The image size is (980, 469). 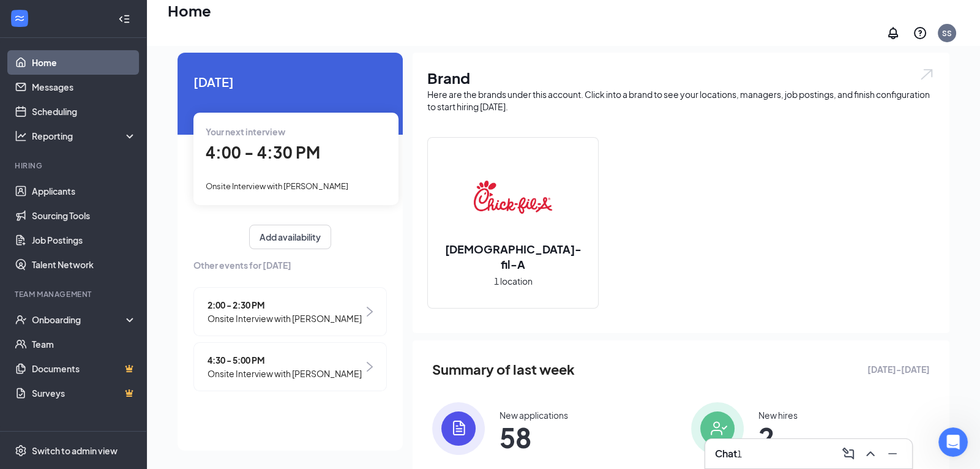 I want to click on span: 1 location, so click(x=513, y=281).